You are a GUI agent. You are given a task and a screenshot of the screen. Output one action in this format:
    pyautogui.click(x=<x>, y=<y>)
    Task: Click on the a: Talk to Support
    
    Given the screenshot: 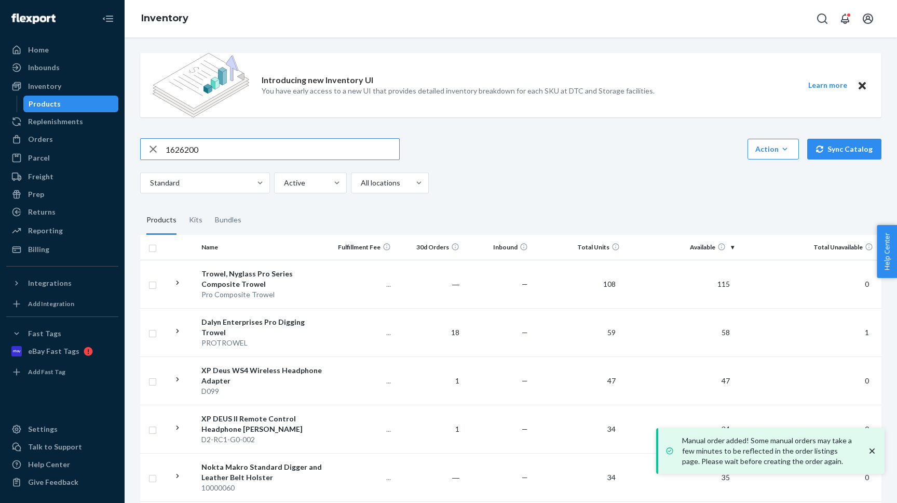 What is the action you would take?
    pyautogui.click(x=62, y=446)
    